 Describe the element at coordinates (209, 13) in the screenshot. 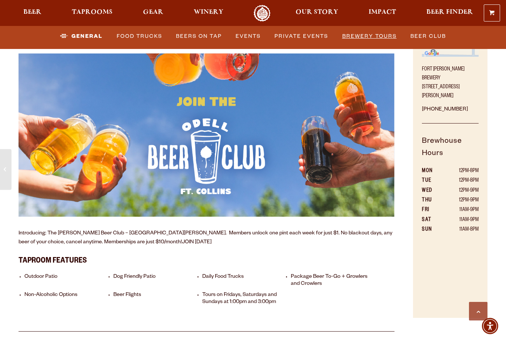

I see `a: Winery` at that location.